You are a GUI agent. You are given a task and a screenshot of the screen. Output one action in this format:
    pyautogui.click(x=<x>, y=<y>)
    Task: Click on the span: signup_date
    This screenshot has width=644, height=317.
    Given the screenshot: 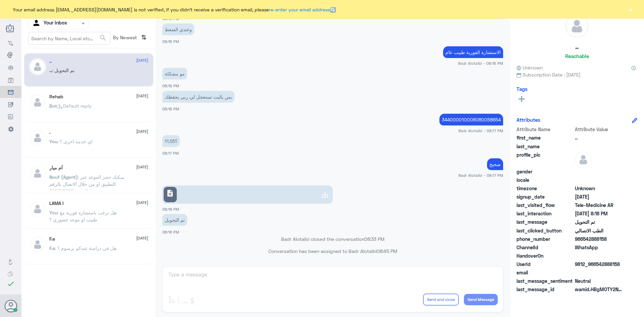 What is the action you would take?
    pyautogui.click(x=545, y=196)
    